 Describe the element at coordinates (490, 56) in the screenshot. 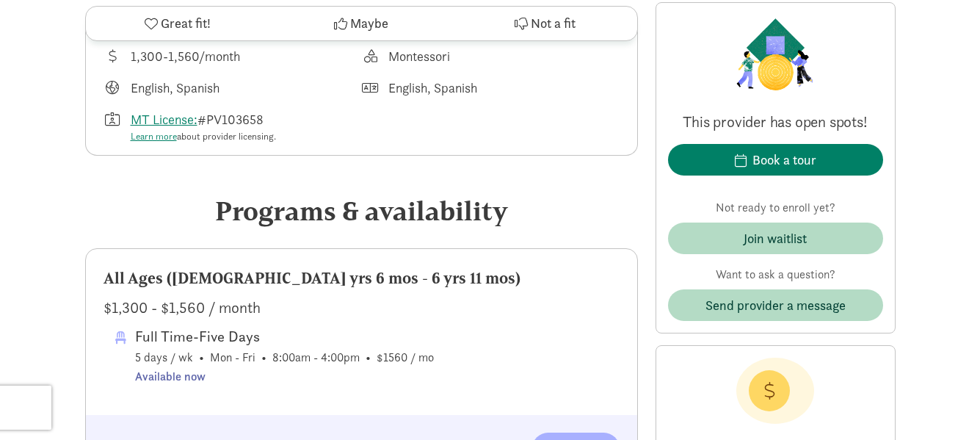

I see `div: This provider's education philosophy` at that location.